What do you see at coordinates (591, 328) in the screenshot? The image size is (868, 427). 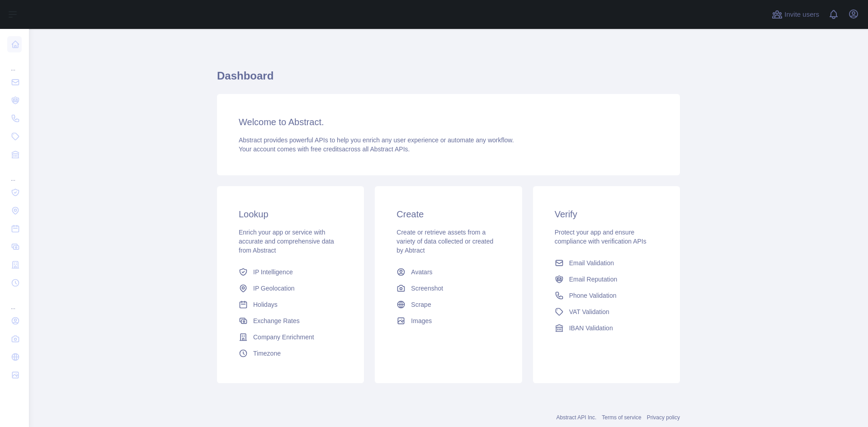 I see `span: IBAN Validation` at bounding box center [591, 328].